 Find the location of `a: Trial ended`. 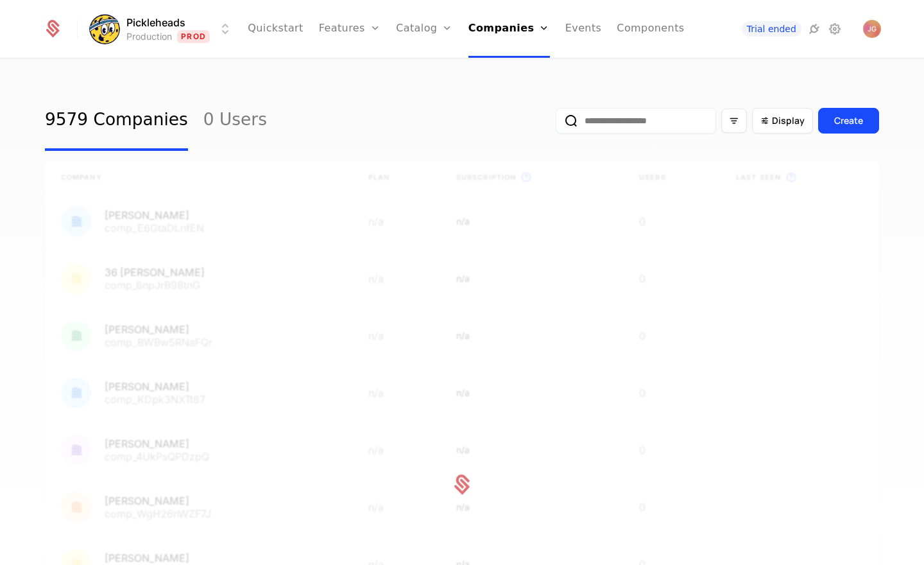

a: Trial ended is located at coordinates (771, 29).